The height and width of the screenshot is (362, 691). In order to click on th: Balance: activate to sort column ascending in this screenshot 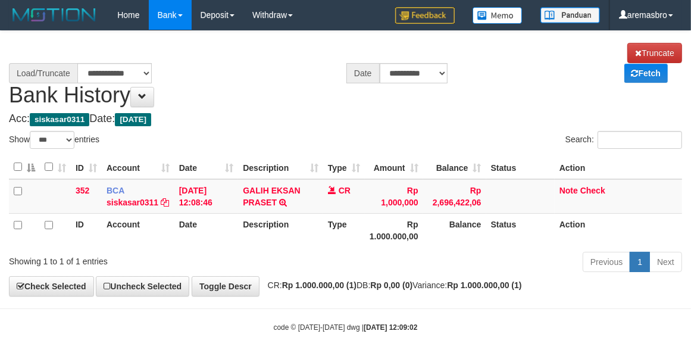, I will do `click(455, 167)`.